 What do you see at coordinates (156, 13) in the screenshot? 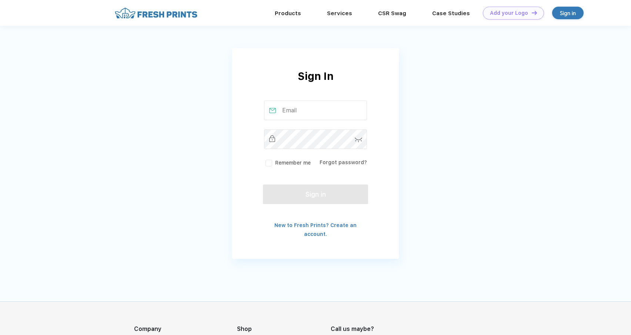
I see `img: fo%20logo%202.webp` at bounding box center [156, 13].